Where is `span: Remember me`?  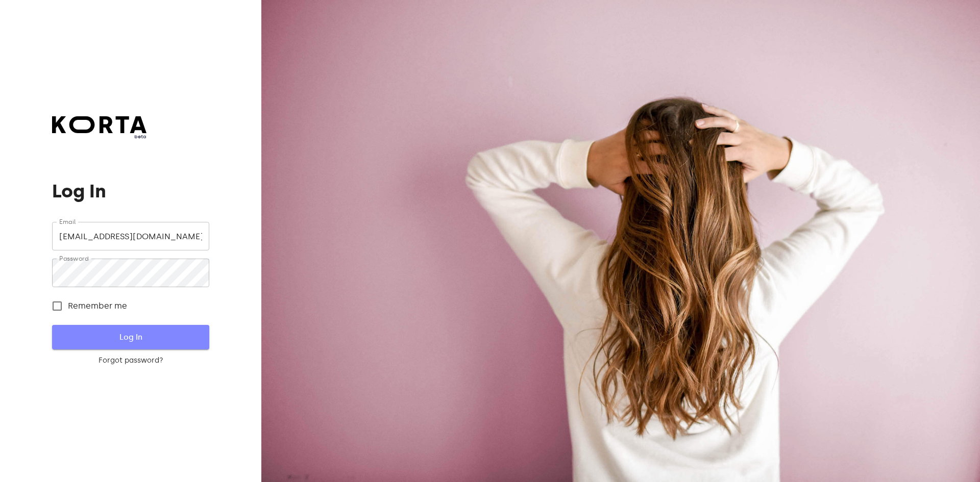 span: Remember me is located at coordinates (97, 306).